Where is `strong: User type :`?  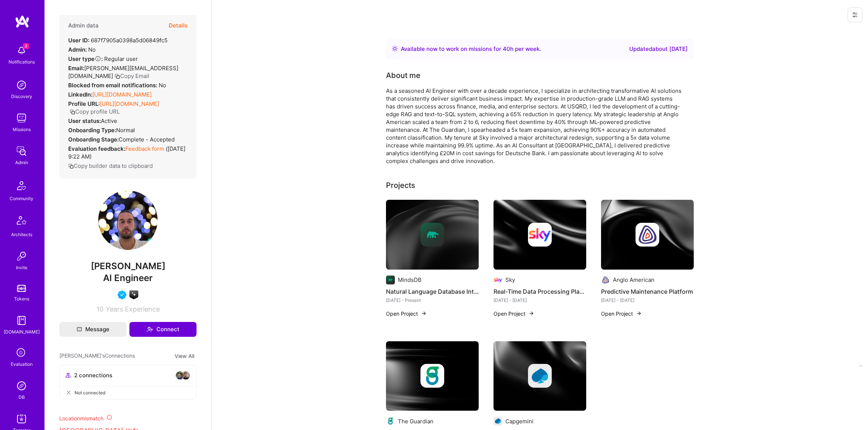
strong: User type : is located at coordinates (86, 59).